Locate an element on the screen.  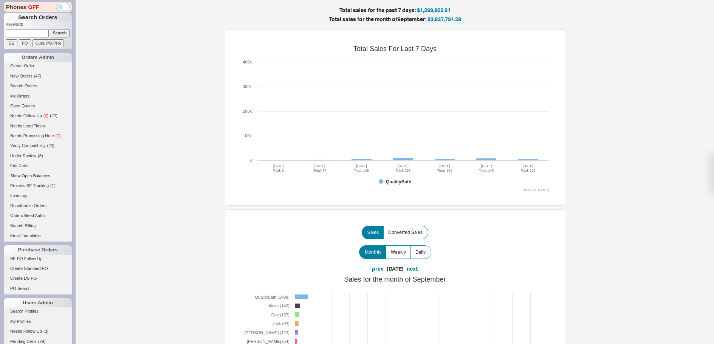
a: Search Orders is located at coordinates (38, 86).